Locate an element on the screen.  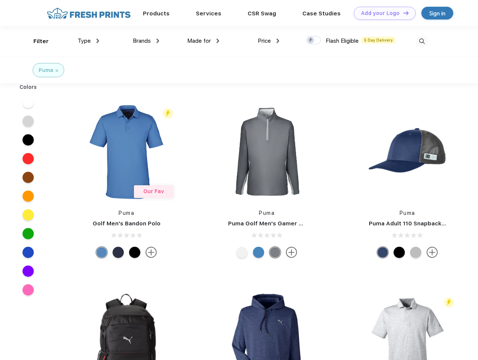
a: Golf Men's Bandon Polo is located at coordinates (127, 224).